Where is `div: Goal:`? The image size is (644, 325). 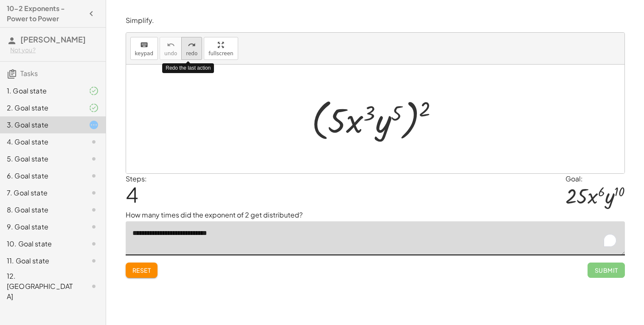 div: Goal: is located at coordinates (595, 179).